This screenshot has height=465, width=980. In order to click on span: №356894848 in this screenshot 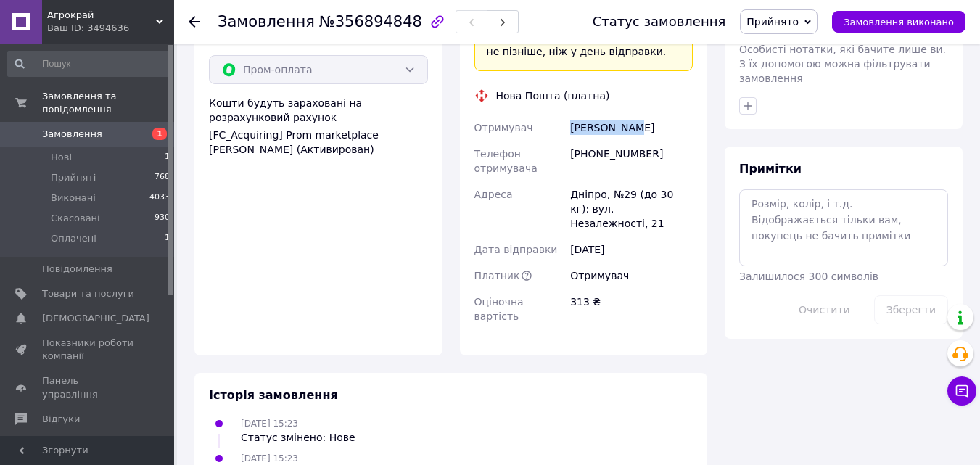, I will do `click(371, 22)`.